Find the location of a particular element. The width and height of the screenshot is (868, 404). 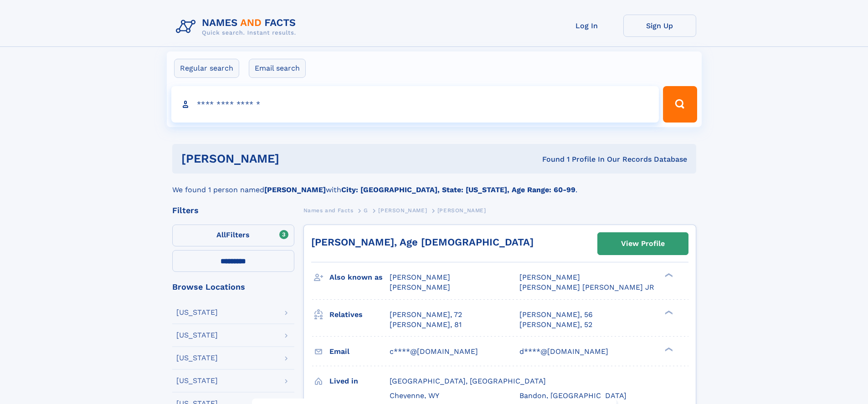

span: G is located at coordinates (366, 211).